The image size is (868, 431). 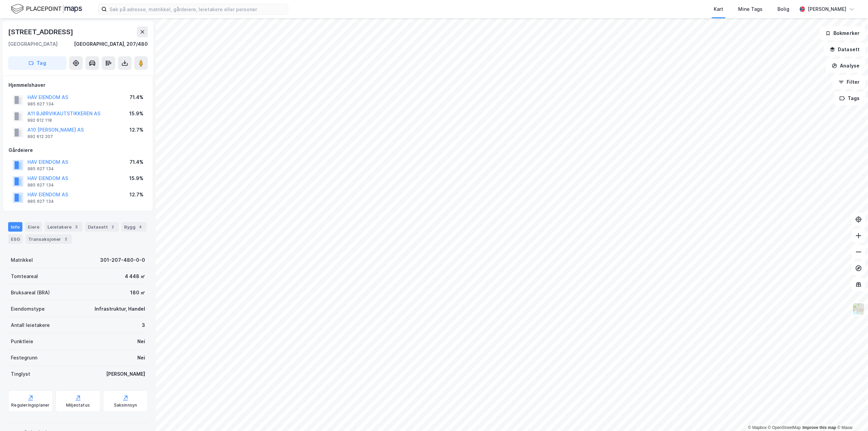 I want to click on div: Hjemmelshaver, so click(x=78, y=85).